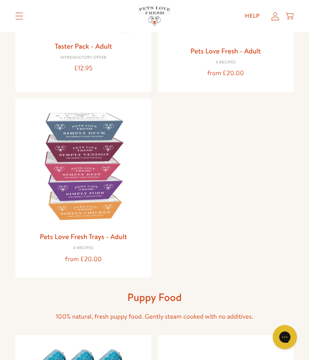  I want to click on a: Pets Love Fresh - Adult, so click(225, 51).